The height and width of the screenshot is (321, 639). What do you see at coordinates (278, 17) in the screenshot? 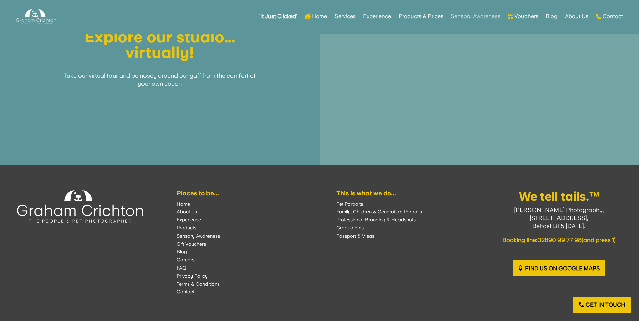
I see `strong: ‘It Just Clicked’` at bounding box center [278, 17].